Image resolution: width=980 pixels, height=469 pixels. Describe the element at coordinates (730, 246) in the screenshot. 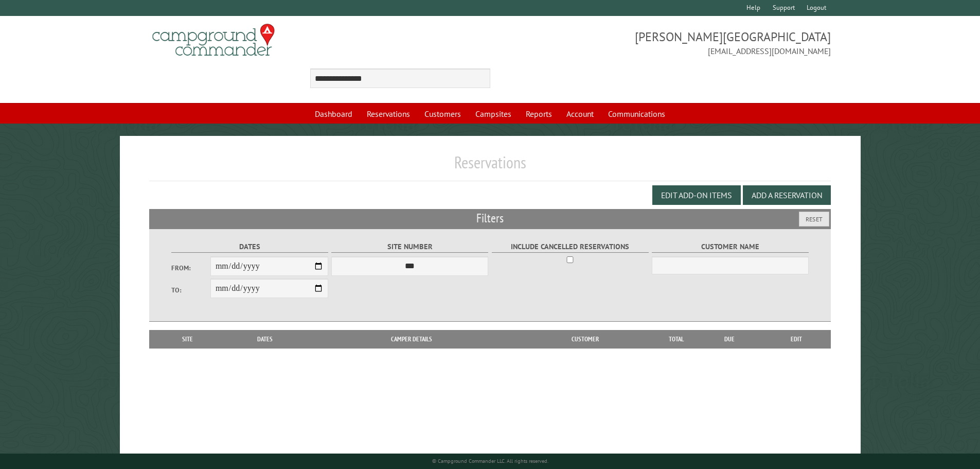

I see `label: Customer Name` at that location.